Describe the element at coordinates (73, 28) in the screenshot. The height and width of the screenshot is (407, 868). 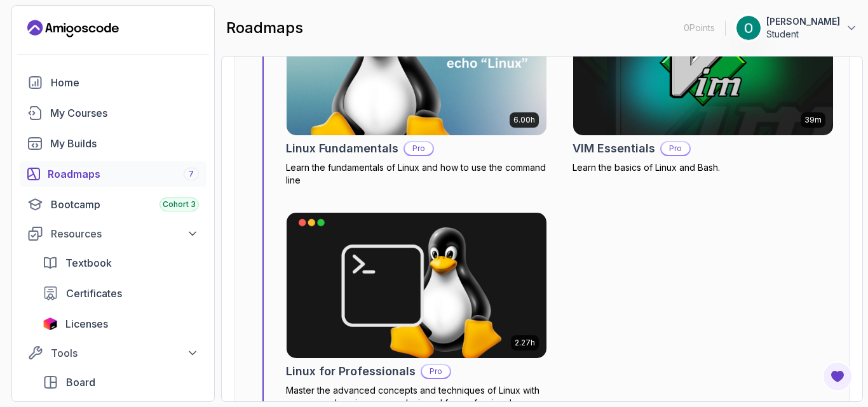
I see `a: Landing page` at that location.